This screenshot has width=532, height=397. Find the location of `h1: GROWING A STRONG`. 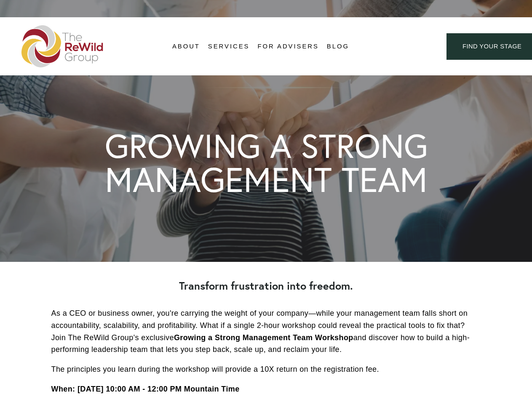

h1: GROWING A STRONG is located at coordinates (266, 146).